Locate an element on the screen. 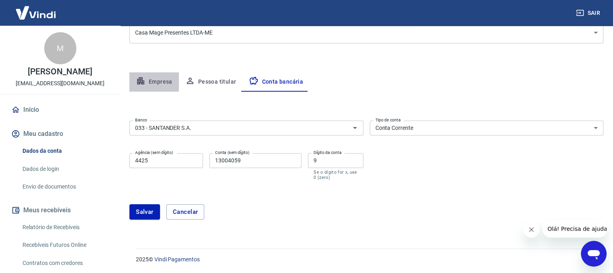  button: Meu cadastro is located at coordinates (60, 134).